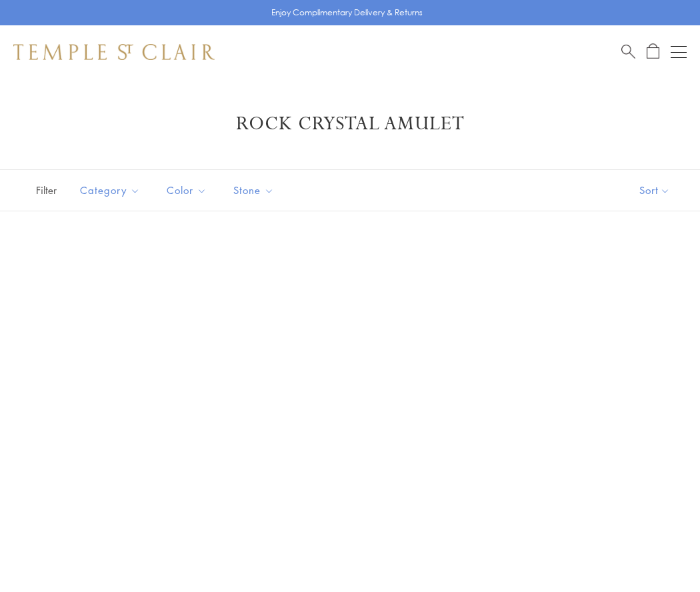 Image resolution: width=700 pixels, height=592 pixels. What do you see at coordinates (350, 124) in the screenshot?
I see `h1: Rock Crystal Amulet` at bounding box center [350, 124].